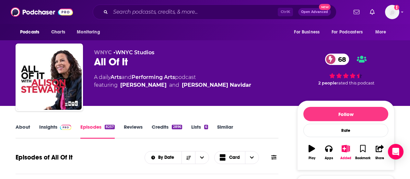 The width and height of the screenshot is (410, 179). Describe the element at coordinates (234, 157) in the screenshot. I see `span: Card` at that location.